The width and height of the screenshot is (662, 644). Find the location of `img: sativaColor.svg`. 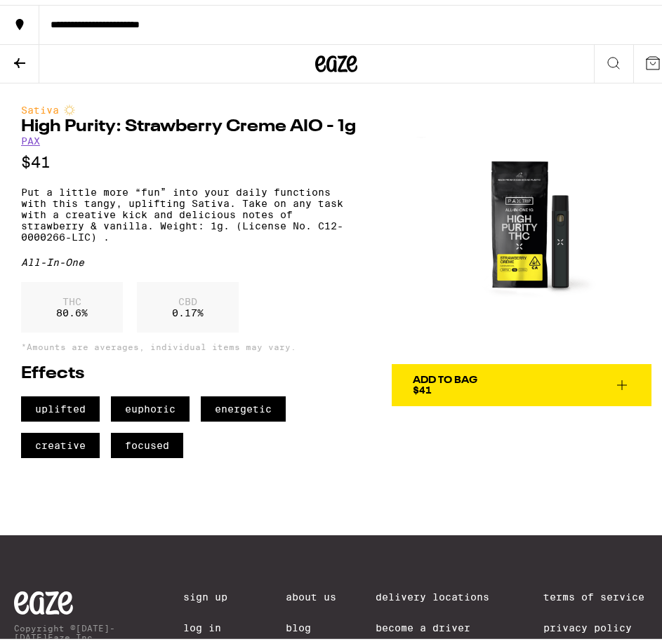

img: sativaColor.svg is located at coordinates (69, 105).